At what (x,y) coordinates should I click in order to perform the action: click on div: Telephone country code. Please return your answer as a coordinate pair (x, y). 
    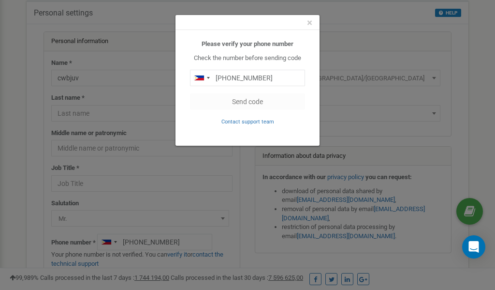
    Looking at the image, I should click on (202, 78).